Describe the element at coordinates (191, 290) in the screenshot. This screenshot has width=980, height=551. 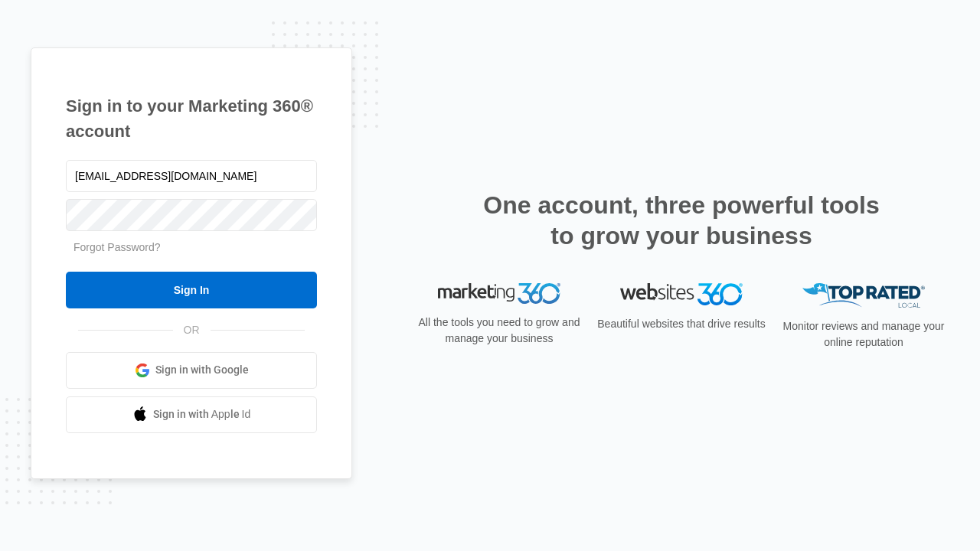
I see `input: Sign In` at that location.